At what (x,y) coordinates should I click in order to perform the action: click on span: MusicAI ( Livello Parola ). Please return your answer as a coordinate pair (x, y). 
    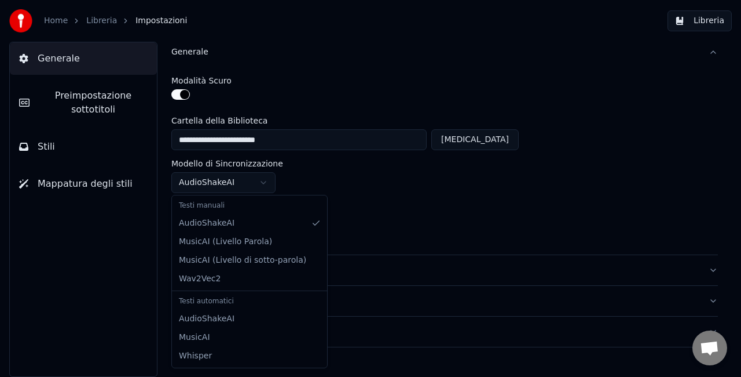
    Looking at the image, I should click on (225, 242).